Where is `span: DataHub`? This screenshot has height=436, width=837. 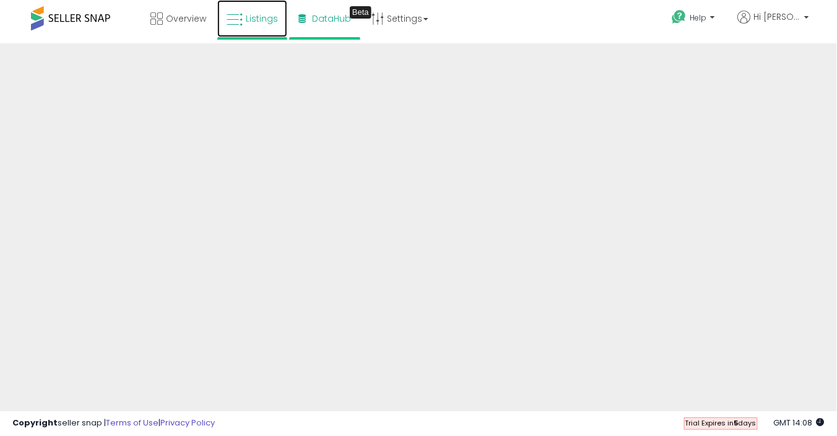 span: DataHub is located at coordinates (331, 19).